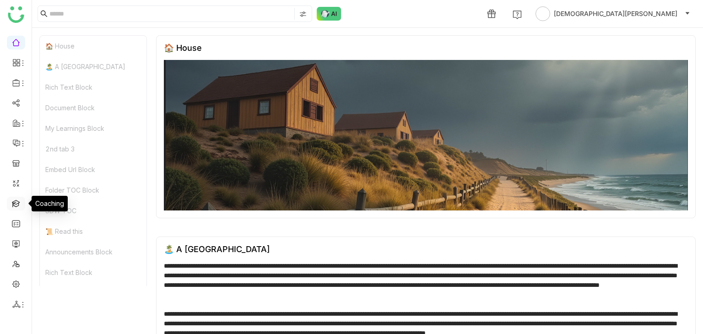 The height and width of the screenshot is (334, 703). What do you see at coordinates (93, 231) in the screenshot?
I see `div: 📜 Read this` at bounding box center [93, 231].